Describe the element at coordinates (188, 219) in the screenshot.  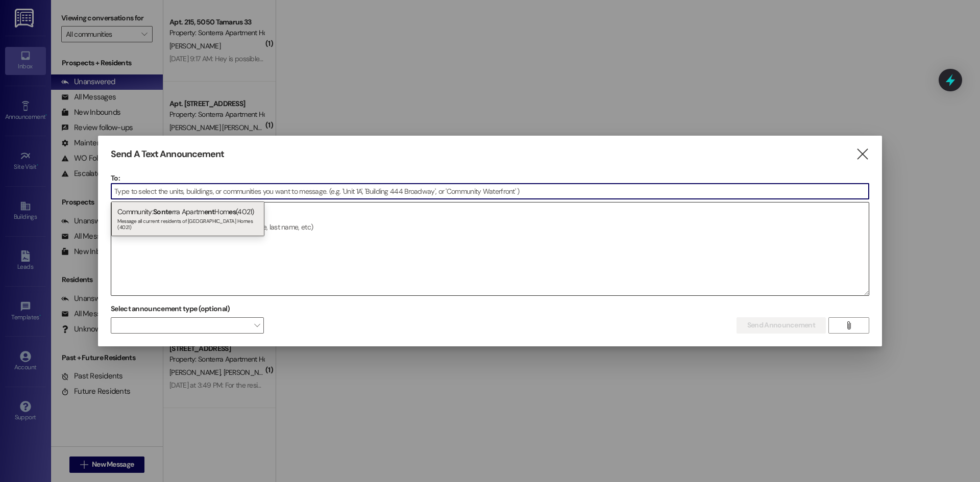
I see `div: Community: rra Apartm Hom (4021)` at that location.